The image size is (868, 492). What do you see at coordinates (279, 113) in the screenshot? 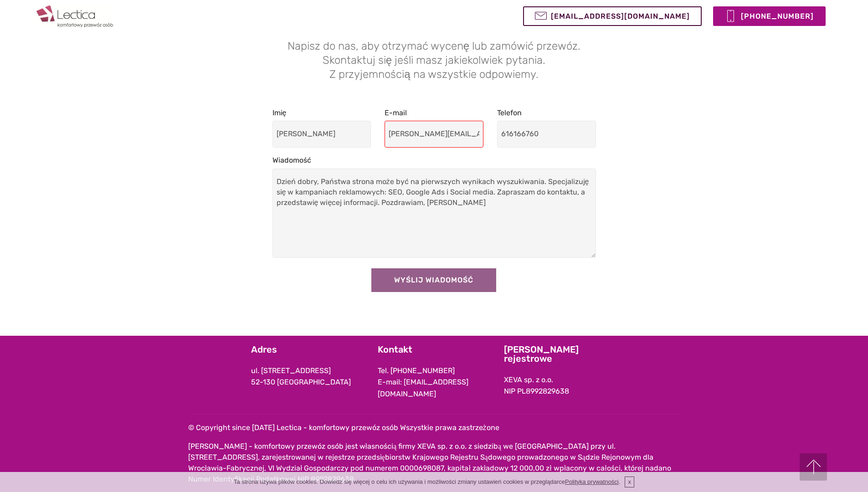
I see `label: Imię` at bounding box center [279, 113].